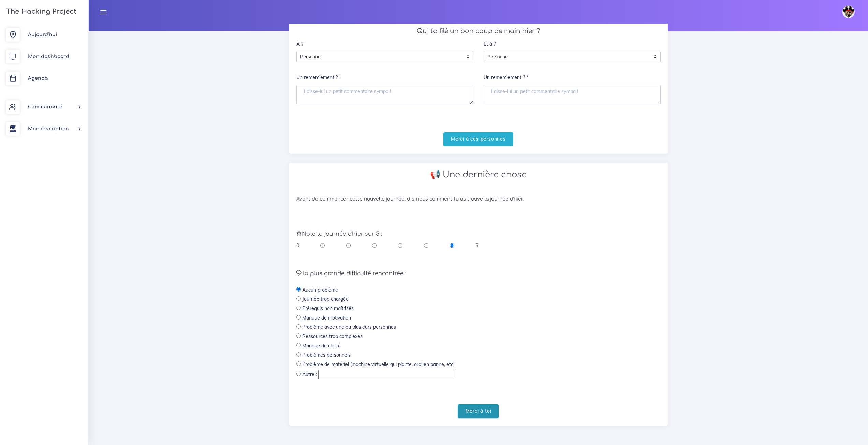 This screenshot has height=445, width=868. I want to click on div: 0 5, so click(387, 245).